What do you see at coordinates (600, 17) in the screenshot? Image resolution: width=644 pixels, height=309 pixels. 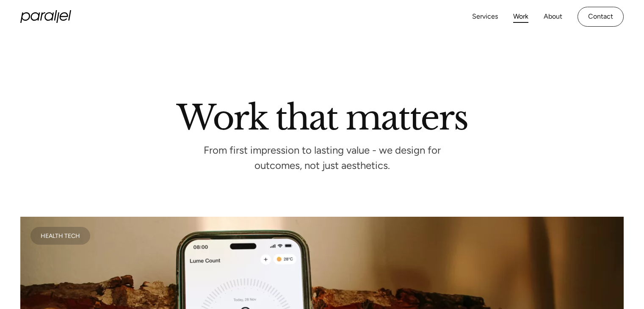 I see `a: Contact` at bounding box center [600, 17].